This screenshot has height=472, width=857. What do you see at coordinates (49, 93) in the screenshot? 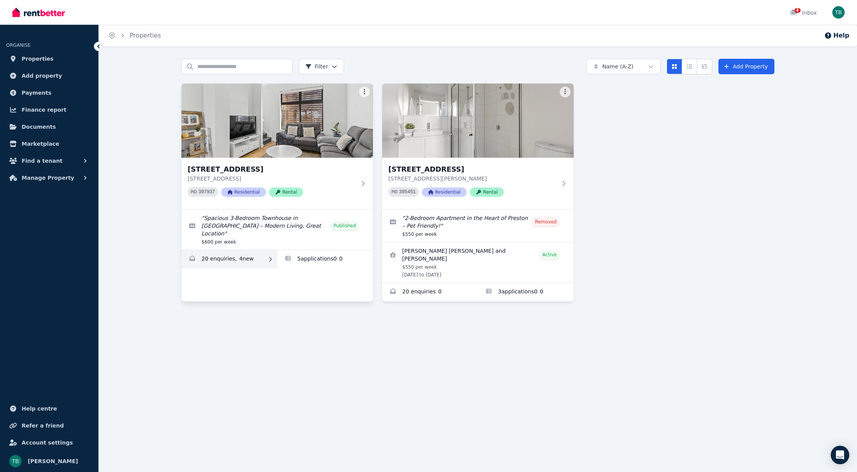
I see `a: Payments` at bounding box center [49, 93].